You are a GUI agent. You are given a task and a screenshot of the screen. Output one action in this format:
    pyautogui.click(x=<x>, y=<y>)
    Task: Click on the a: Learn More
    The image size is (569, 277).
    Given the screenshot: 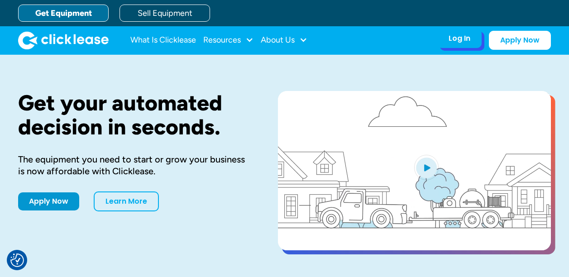 What is the action you would take?
    pyautogui.click(x=126, y=201)
    